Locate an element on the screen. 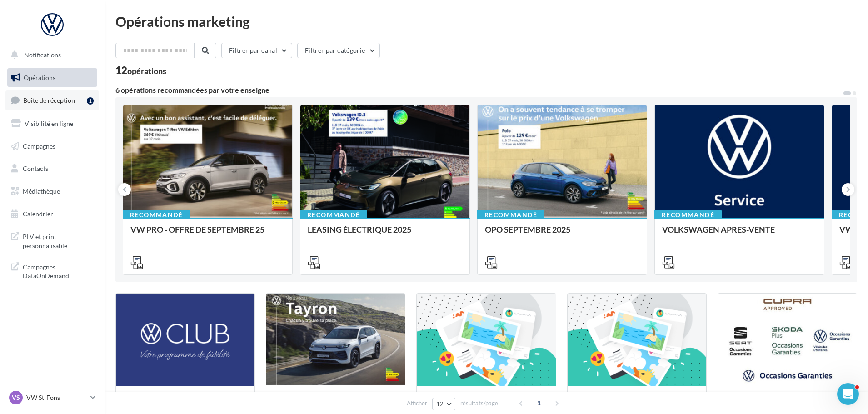 The image size is (868, 414). span: PLV et print personnalisable is located at coordinates (58, 240).